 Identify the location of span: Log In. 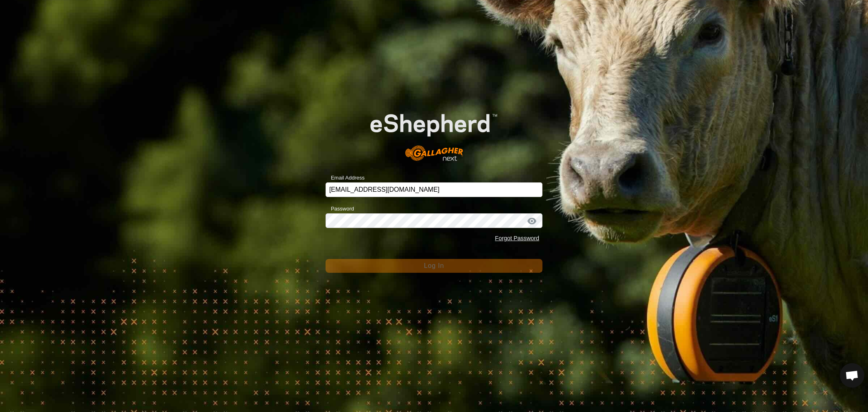
(434, 265).